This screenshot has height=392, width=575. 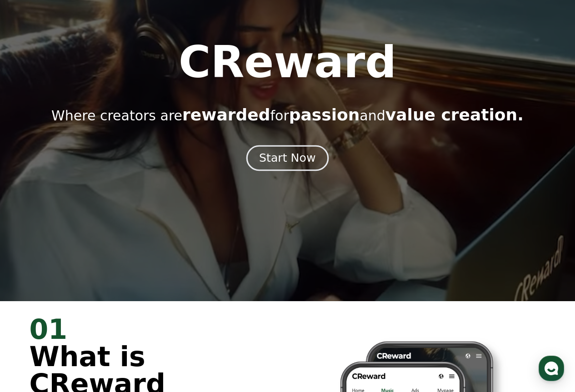 What do you see at coordinates (146, 299) in the screenshot?
I see `a: Settings` at bounding box center [146, 299].